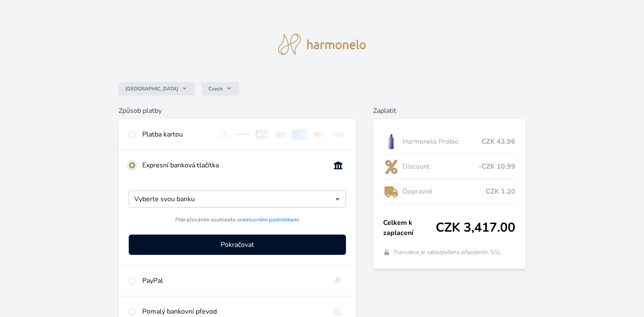 The image size is (644, 317). I want to click on button: Pokračovat, so click(237, 245).